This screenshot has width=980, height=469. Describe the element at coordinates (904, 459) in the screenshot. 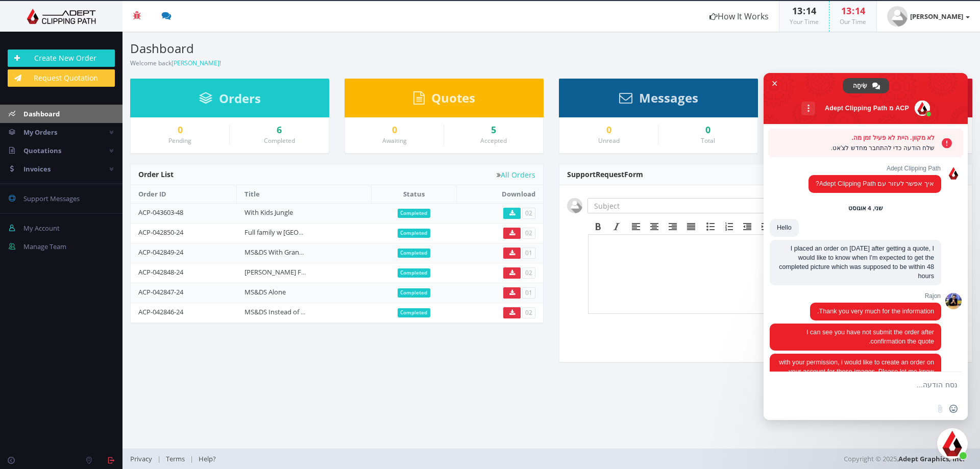

I see `span: Copyright © 2025,` at that location.